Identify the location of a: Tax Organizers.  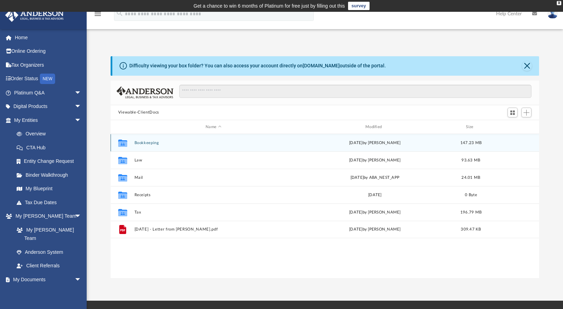
(48, 65).